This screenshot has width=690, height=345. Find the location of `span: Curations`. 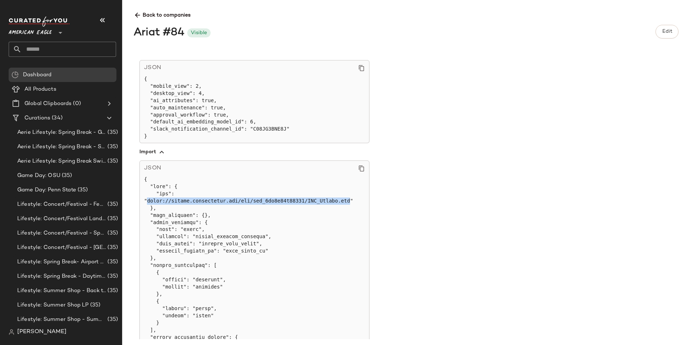

span: Curations is located at coordinates (37, 118).